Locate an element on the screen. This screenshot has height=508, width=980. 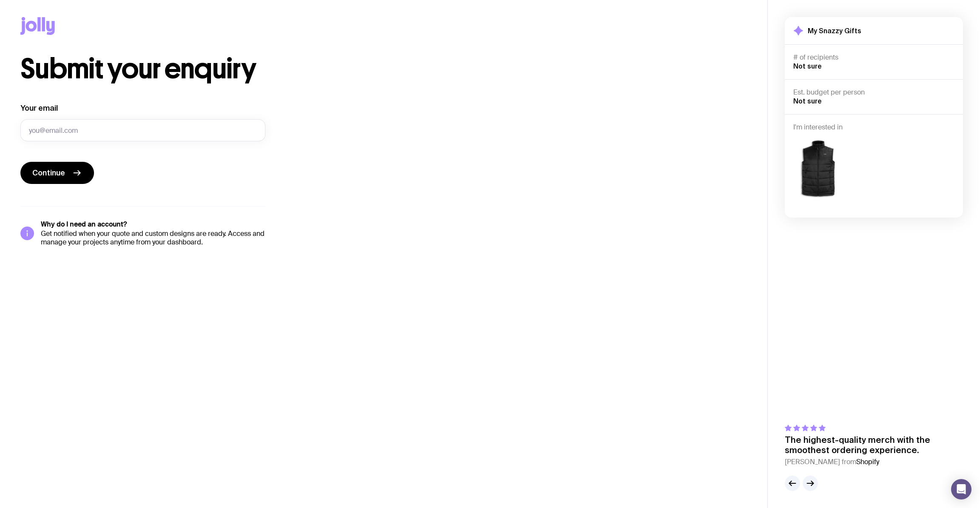
h1: Submit your enquiry is located at coordinates (164, 69).